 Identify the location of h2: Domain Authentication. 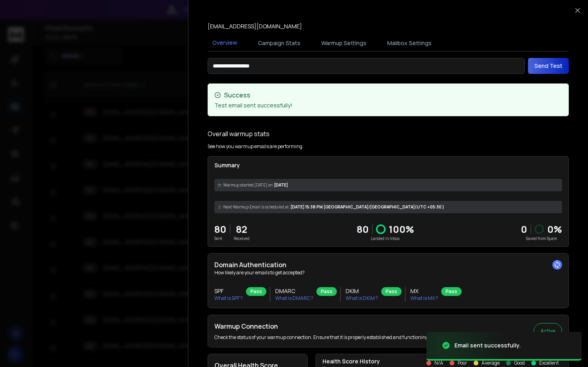
(388, 265).